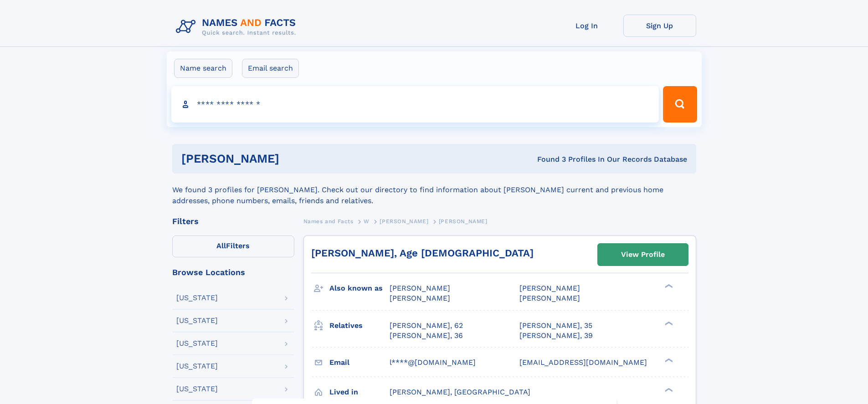 This screenshot has height=404, width=868. I want to click on a: Names and Facts, so click(328, 221).